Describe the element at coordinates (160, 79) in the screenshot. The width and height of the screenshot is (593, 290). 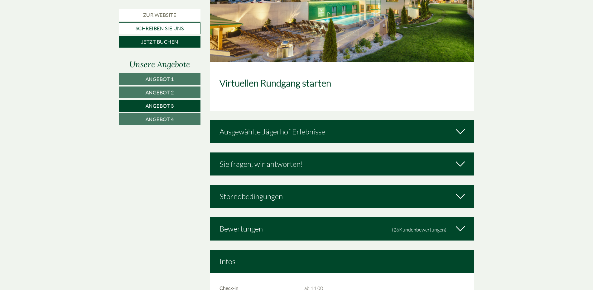
I see `span: Angebot 1` at that location.